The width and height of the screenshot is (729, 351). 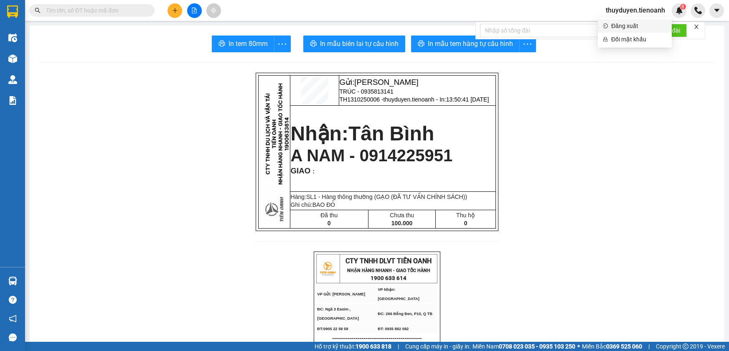 I want to click on button: printerIn mẫu tem hàng tự cấu hình, so click(x=466, y=44).